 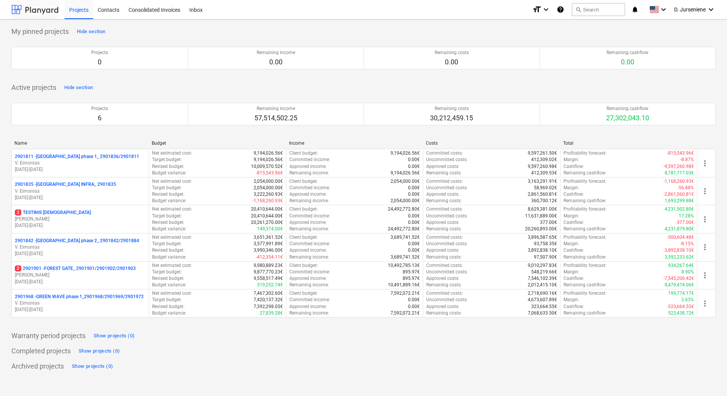 I want to click on p: -300,604.48€, so click(x=680, y=237).